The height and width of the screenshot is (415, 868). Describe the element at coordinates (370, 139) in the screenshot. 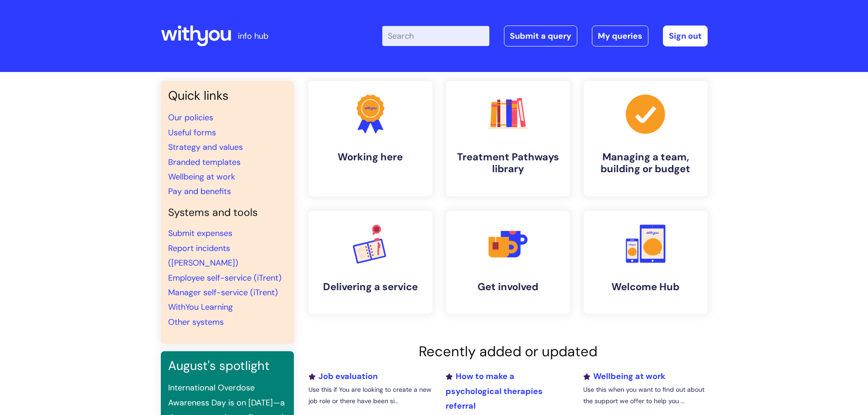

I see `a: Working here` at that location.